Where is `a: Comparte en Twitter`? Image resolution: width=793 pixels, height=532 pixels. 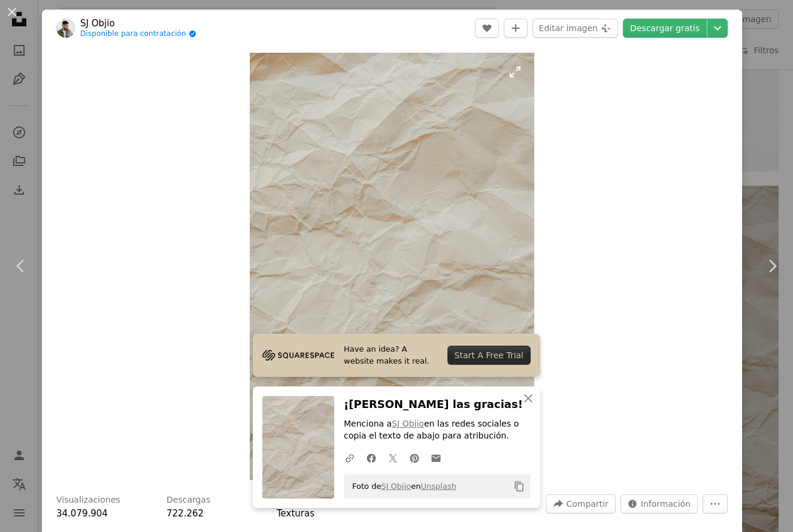
a: Comparte en Twitter is located at coordinates (393, 458).